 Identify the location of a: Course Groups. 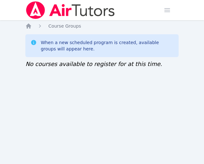
(65, 26).